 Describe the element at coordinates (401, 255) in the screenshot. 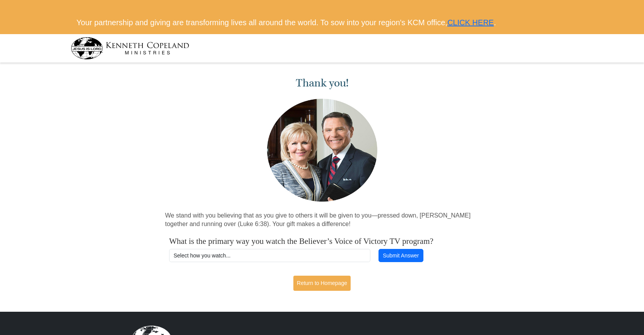

I see `button: Submit Answer` at that location.